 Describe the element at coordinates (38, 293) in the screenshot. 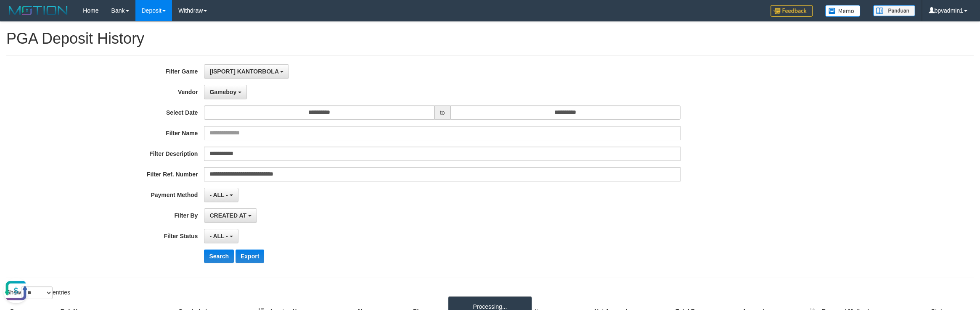

I see `label: Show entries` at that location.